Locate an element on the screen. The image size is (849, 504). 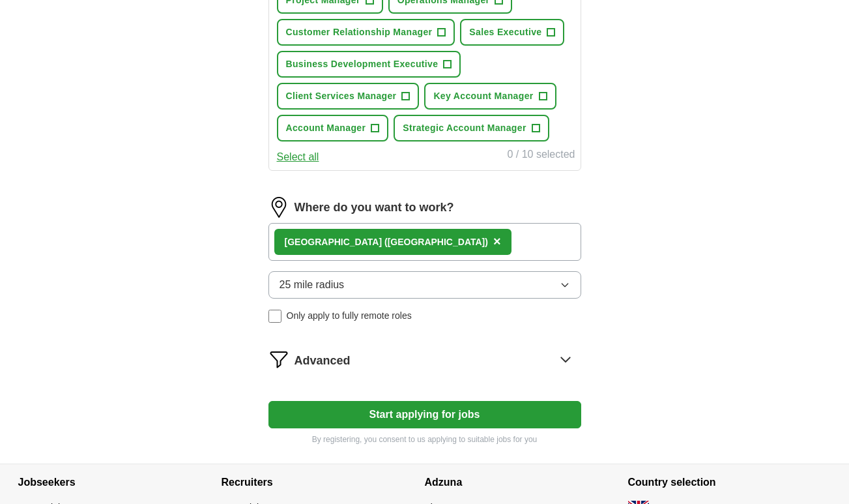
button: Key Account Manager is located at coordinates (490, 96).